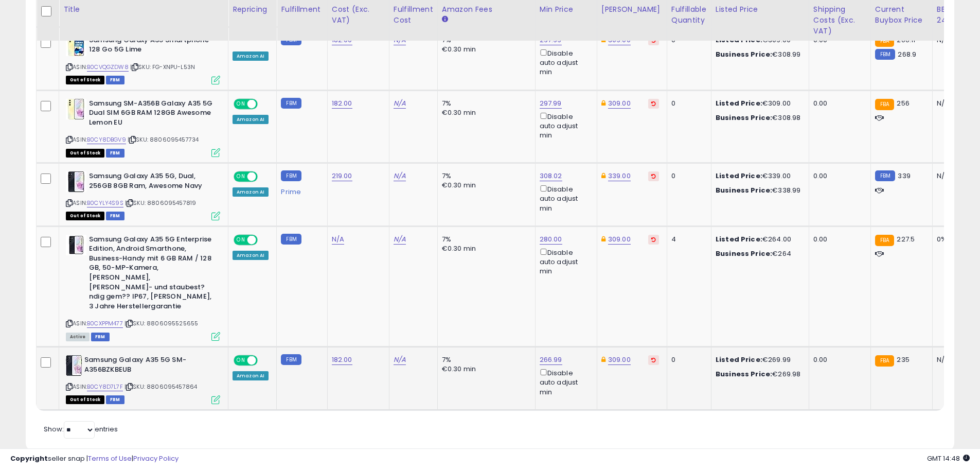 The height and width of the screenshot is (469, 980). I want to click on a: B0CYLY4S9S, so click(105, 203).